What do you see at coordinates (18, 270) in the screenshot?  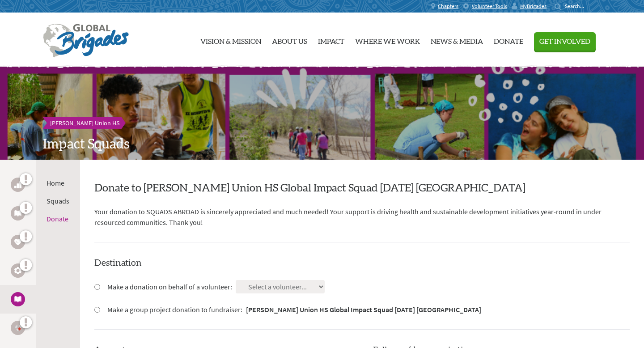 I see `img: STEM` at bounding box center [18, 270].